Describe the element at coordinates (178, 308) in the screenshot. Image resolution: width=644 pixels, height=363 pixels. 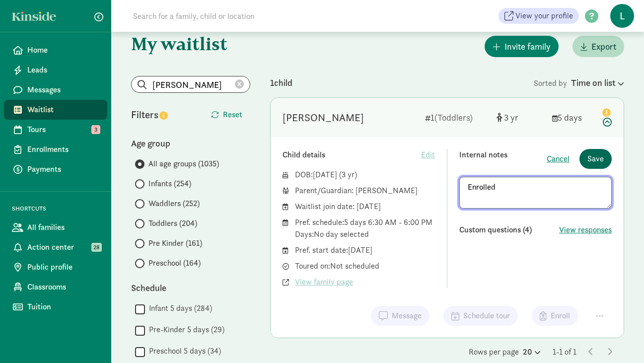
I see `label: Infant 5 days (284)` at that location.